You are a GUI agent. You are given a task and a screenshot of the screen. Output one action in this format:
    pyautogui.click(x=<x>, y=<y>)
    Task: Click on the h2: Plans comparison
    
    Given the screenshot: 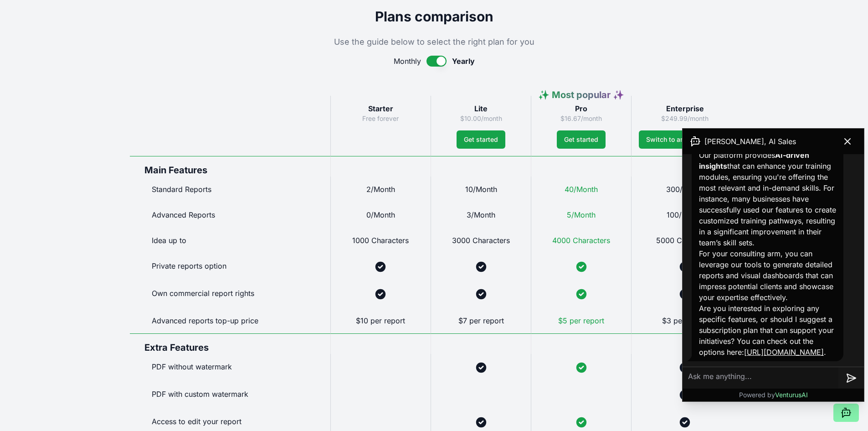 What is the action you would take?
    pyautogui.click(x=434, y=16)
    